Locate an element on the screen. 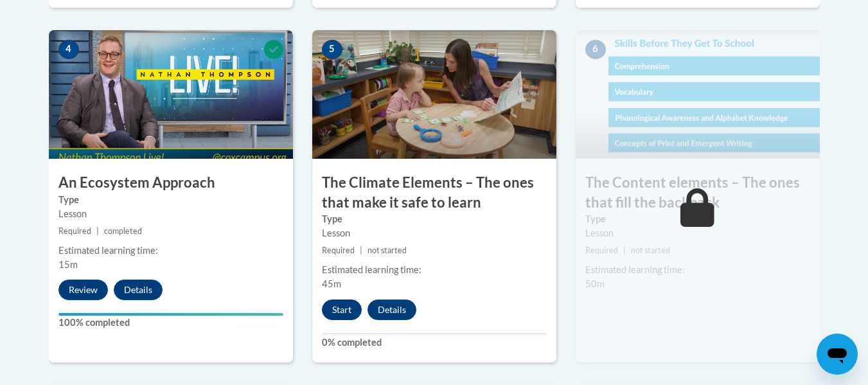  span: 15m is located at coordinates (68, 264).